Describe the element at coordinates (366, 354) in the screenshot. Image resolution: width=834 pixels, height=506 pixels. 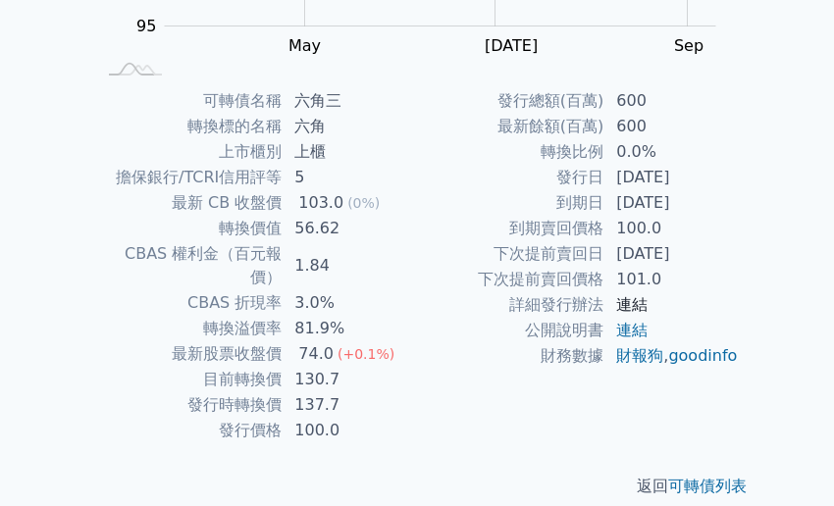
I see `span: (+0.1%)` at that location.